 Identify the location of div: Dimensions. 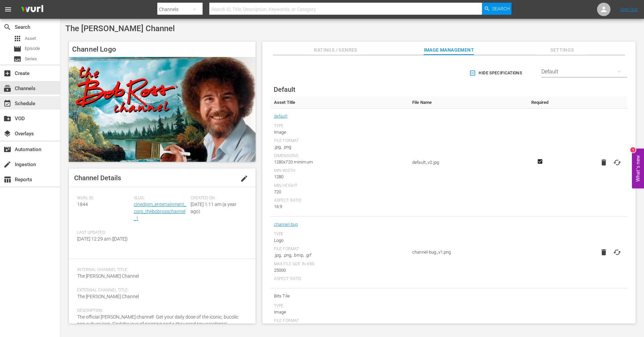
(339, 156).